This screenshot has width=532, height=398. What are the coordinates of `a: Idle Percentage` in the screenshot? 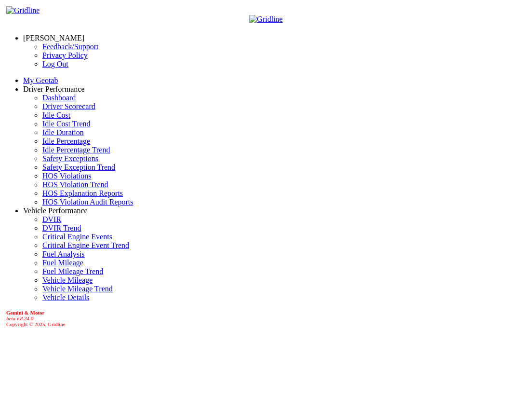 It's located at (66, 141).